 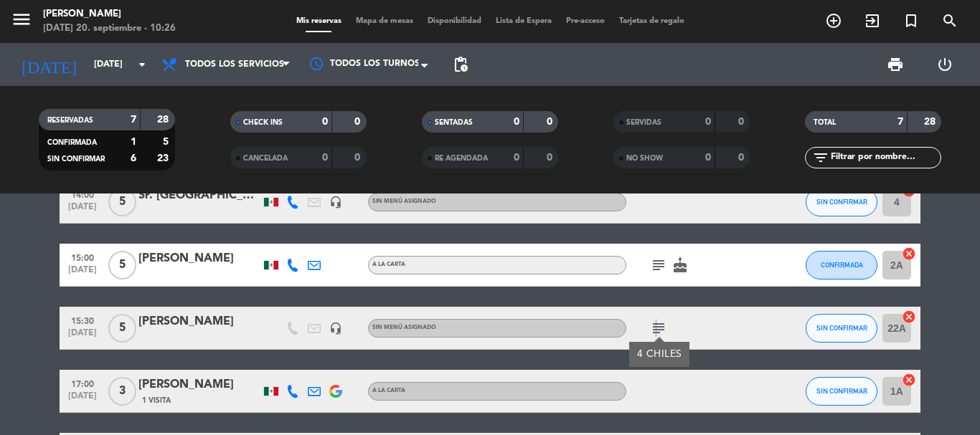 I want to click on span: print, so click(x=896, y=64).